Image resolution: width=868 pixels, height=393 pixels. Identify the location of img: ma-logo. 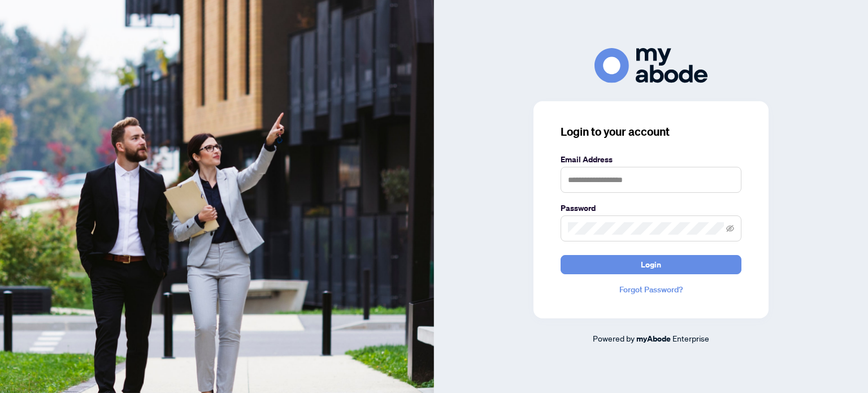
(651, 65).